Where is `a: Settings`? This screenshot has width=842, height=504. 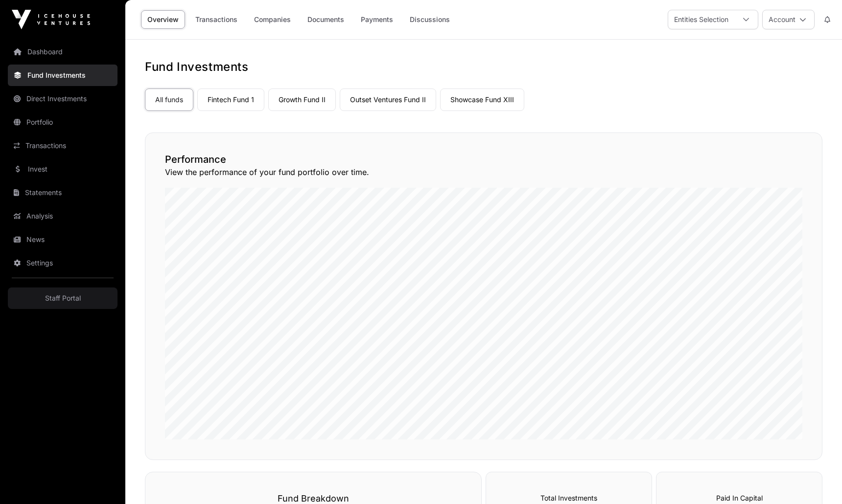
a: Settings is located at coordinates (62, 263).